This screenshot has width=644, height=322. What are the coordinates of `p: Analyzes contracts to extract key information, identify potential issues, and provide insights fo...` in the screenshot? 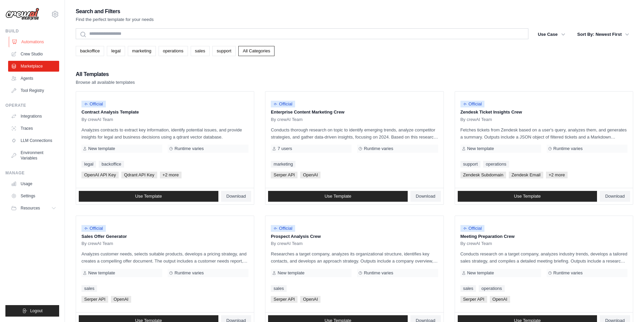 It's located at (165, 133).